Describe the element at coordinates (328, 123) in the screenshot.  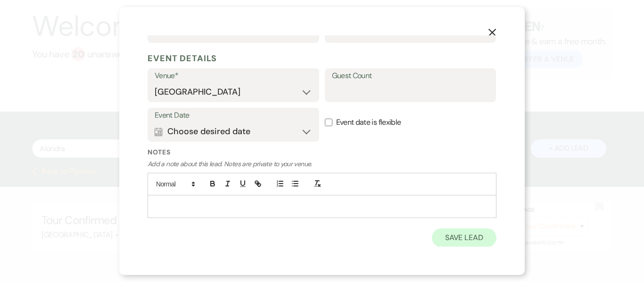
I see `input: Event date is flexible` at that location.